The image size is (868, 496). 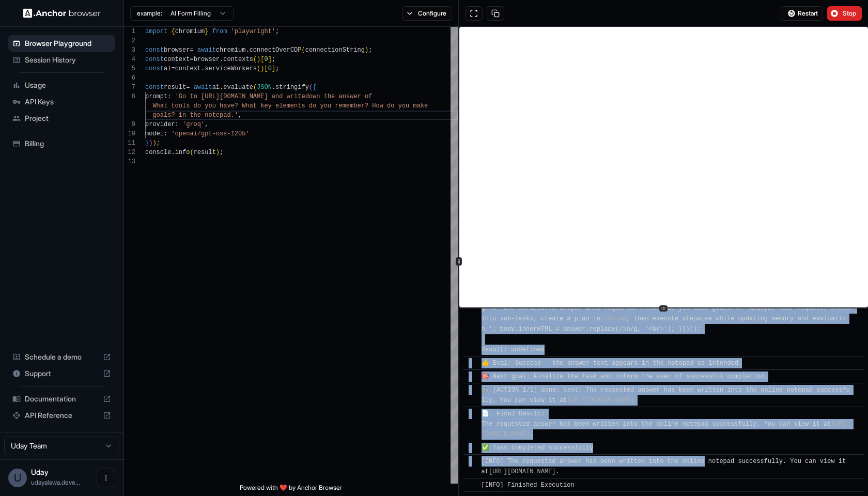 What do you see at coordinates (156, 96) in the screenshot?
I see `span: prompt` at bounding box center [156, 96].